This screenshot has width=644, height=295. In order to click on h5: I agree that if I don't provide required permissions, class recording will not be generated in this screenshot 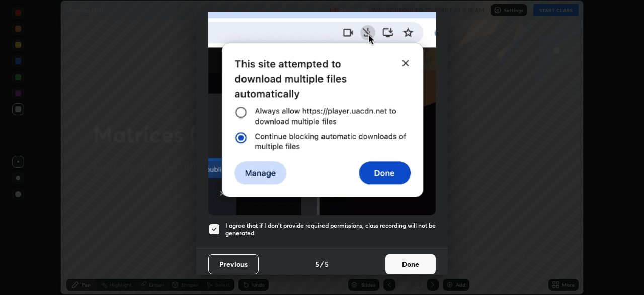, I will do `click(330, 229)`.